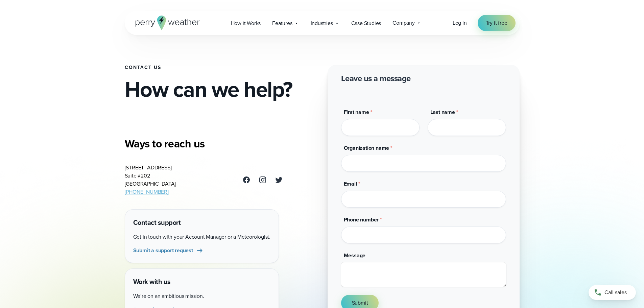 Image resolution: width=644 pixels, height=308 pixels. I want to click on p: We’re on an ambitious mission., so click(202, 296).